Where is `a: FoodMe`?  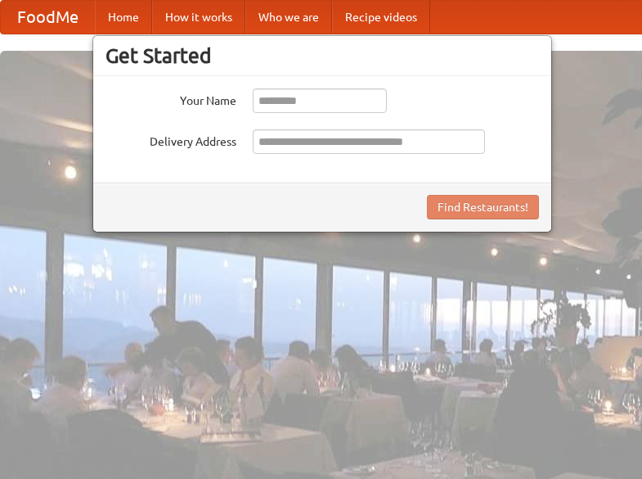 a: FoodMe is located at coordinates (47, 17).